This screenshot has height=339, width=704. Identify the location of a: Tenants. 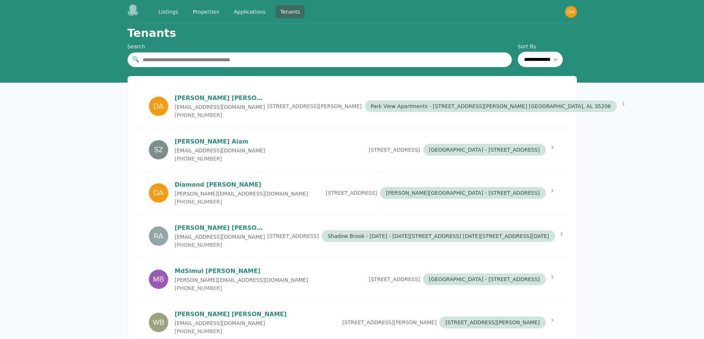
(290, 12).